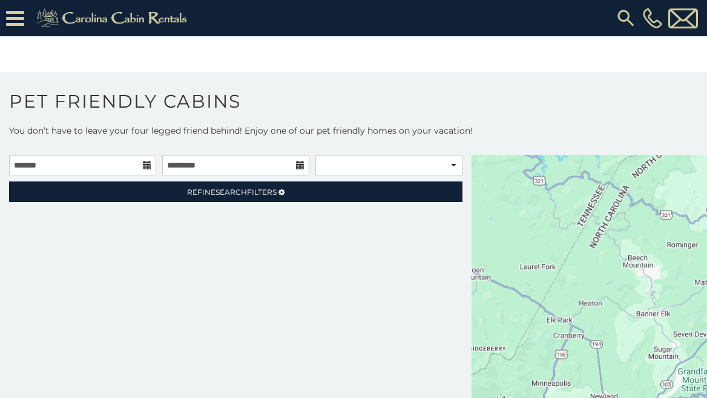  Describe the element at coordinates (626, 18) in the screenshot. I see `img: search-regular.svg` at that location.